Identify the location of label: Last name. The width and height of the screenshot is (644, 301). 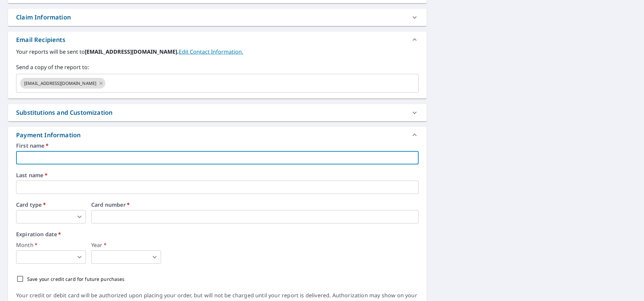
(218, 175).